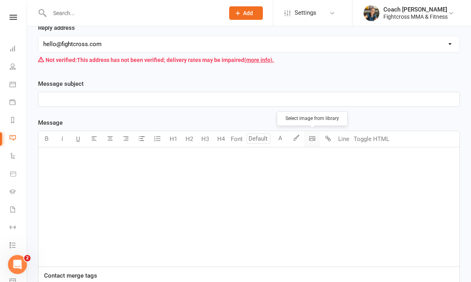 Image resolution: width=471 pixels, height=282 pixels. Describe the element at coordinates (259, 139) in the screenshot. I see `input: Default` at that location.